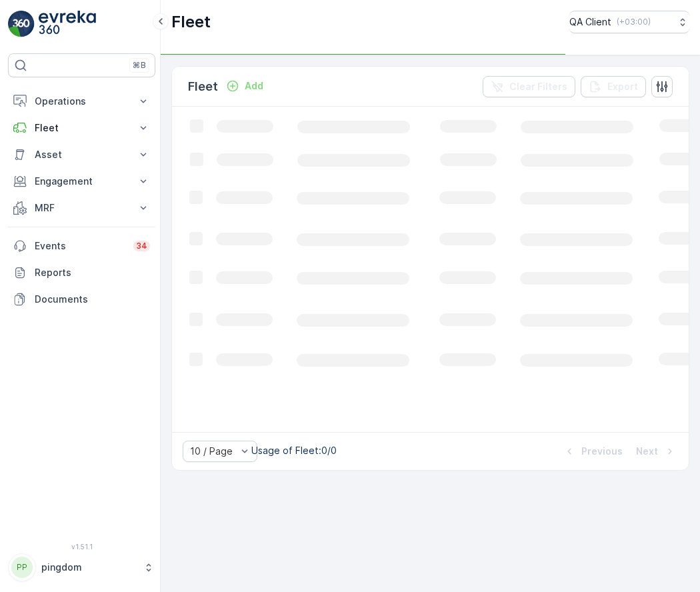 This screenshot has width=700, height=592. What do you see at coordinates (92, 272) in the screenshot?
I see `p: Reports` at bounding box center [92, 272].